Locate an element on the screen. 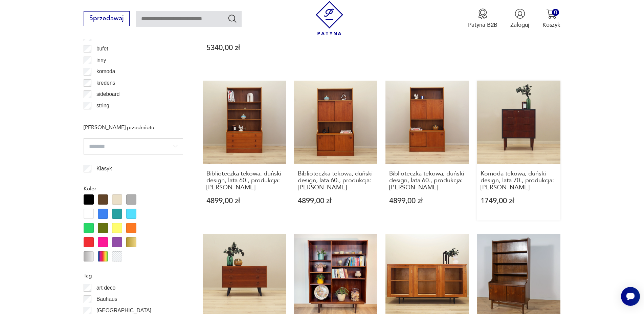  button: 0Koszyk is located at coordinates (551, 18).